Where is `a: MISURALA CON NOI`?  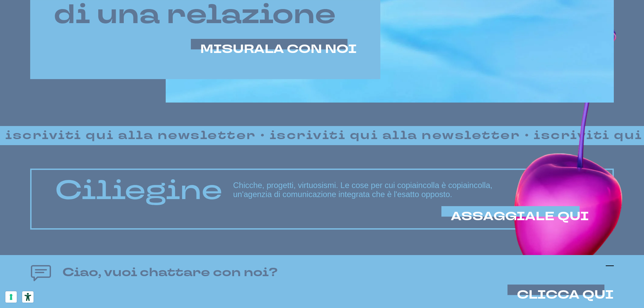 a: MISURALA CON NOI is located at coordinates (278, 49).